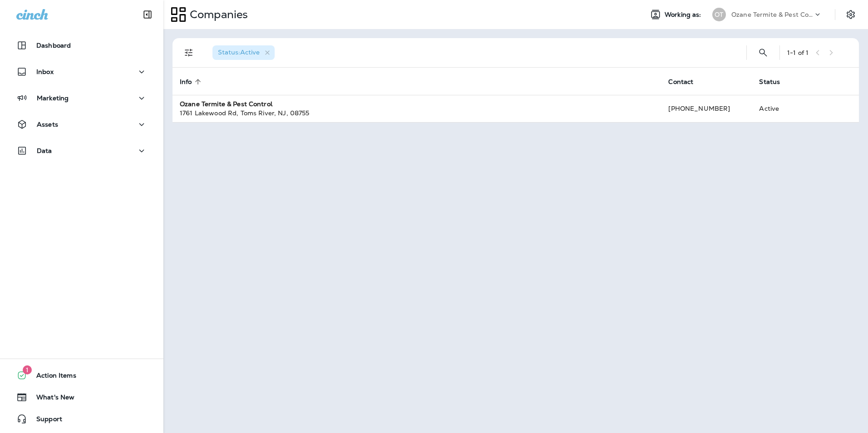 This screenshot has height=433, width=868. Describe the element at coordinates (82, 418) in the screenshot. I see `button: Support` at that location.